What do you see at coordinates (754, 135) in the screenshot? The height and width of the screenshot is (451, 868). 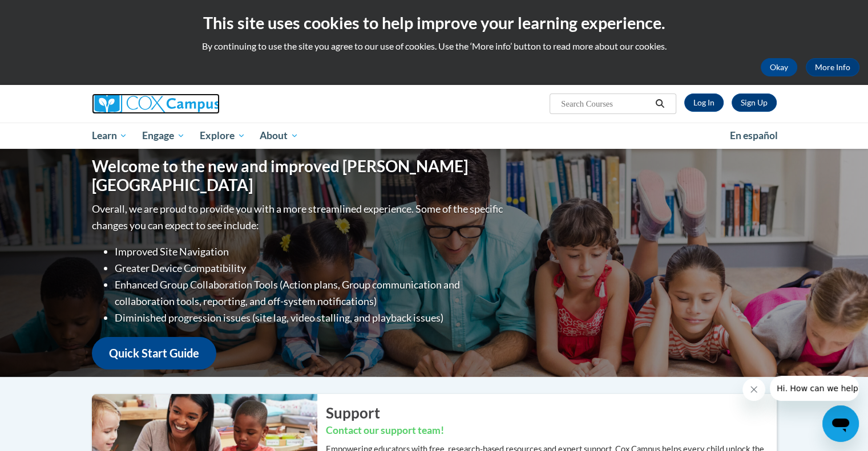 I see `span: En español` at bounding box center [754, 135].